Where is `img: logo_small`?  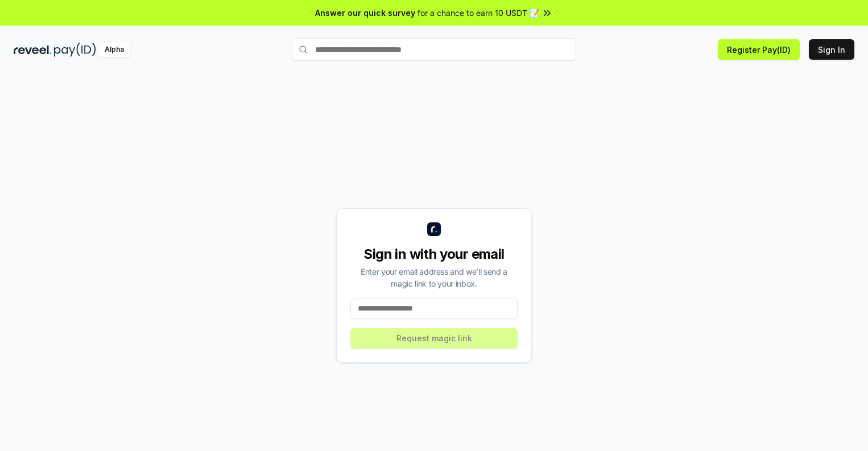 img: logo_small is located at coordinates (434, 229).